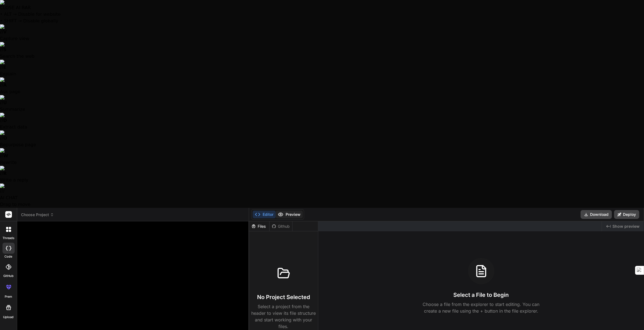 The image size is (644, 330). Describe the element at coordinates (9, 257) in the screenshot. I see `label: code` at that location.